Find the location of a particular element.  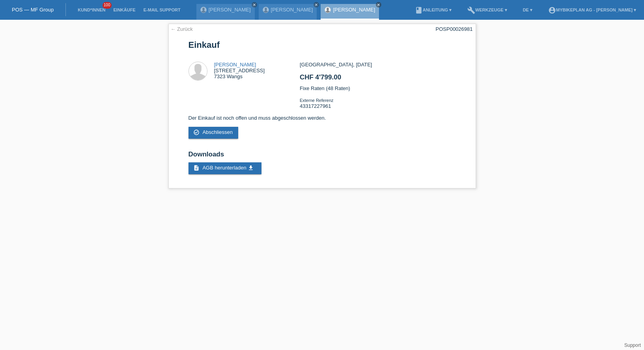

p: Der Einkauf ist noch offen und muss abgeschlossen werden. is located at coordinates (322, 117).